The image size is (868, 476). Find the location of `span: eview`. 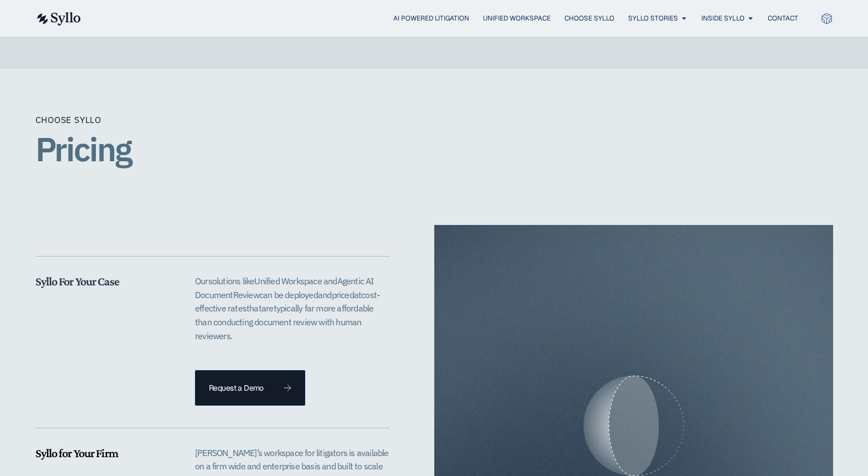

span: eview is located at coordinates (249, 295).